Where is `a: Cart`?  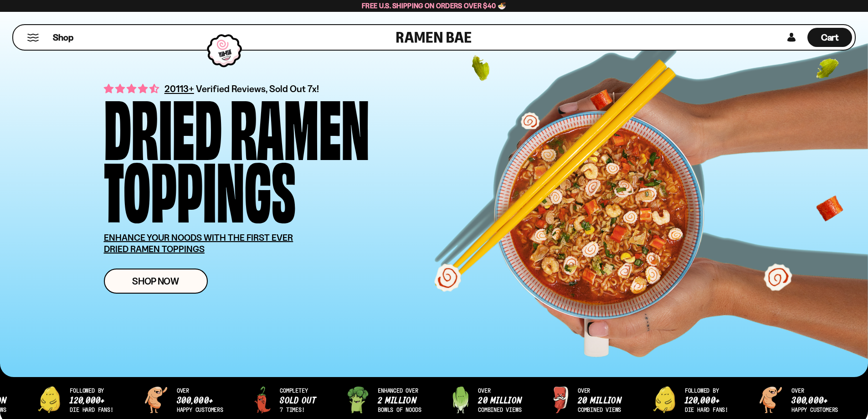 a: Cart is located at coordinates (830, 37).